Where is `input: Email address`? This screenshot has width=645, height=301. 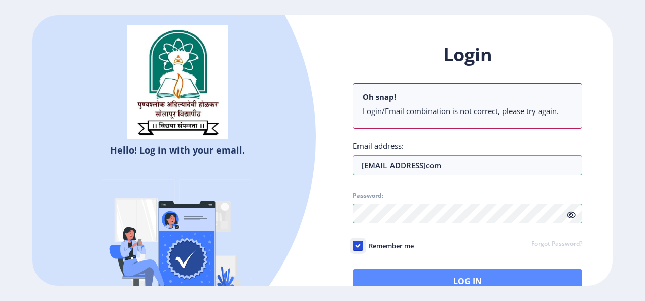
input: Email address is located at coordinates (468, 165).